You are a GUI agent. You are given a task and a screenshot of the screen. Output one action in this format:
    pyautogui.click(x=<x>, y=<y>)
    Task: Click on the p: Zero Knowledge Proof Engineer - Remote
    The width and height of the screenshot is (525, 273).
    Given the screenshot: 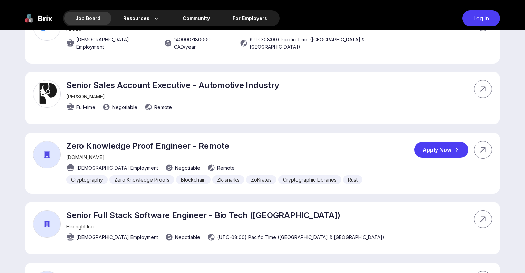 What is the action you would take?
    pyautogui.click(x=214, y=146)
    